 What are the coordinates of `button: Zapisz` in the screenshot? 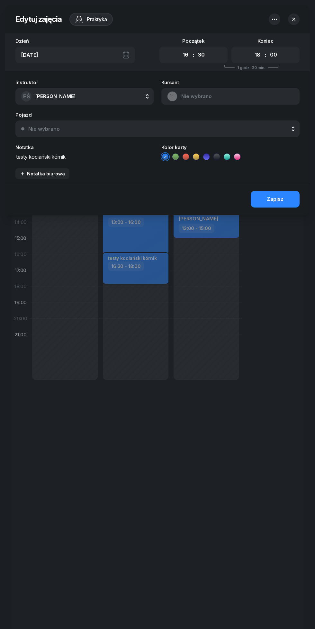 It's located at (275, 199).